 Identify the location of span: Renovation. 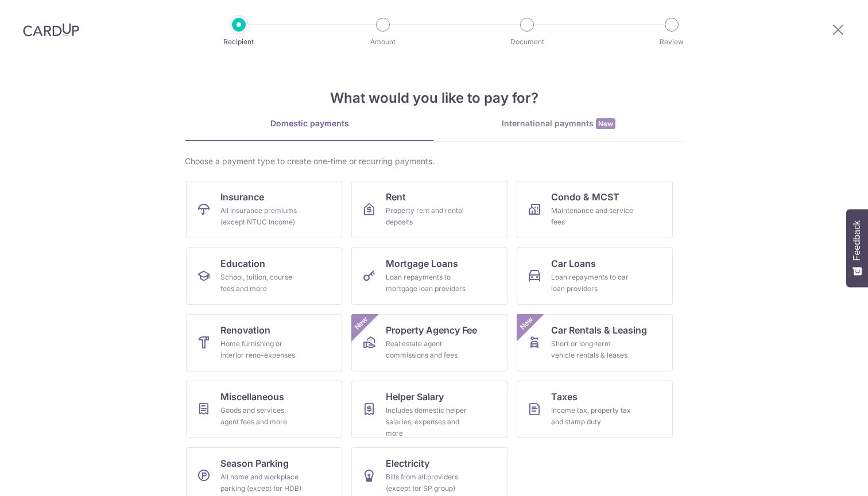
(245, 330).